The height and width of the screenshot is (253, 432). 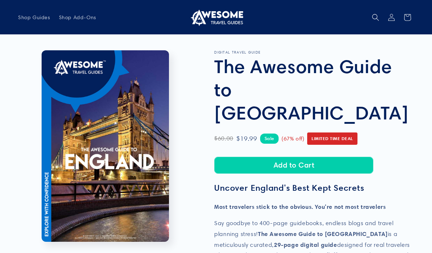 I want to click on span: $60.00, so click(x=224, y=139).